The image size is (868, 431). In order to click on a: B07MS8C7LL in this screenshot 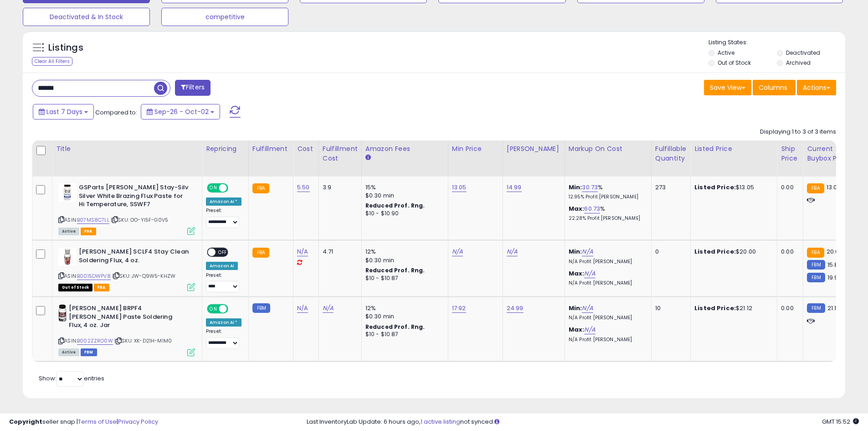, I will do `click(93, 219)`.